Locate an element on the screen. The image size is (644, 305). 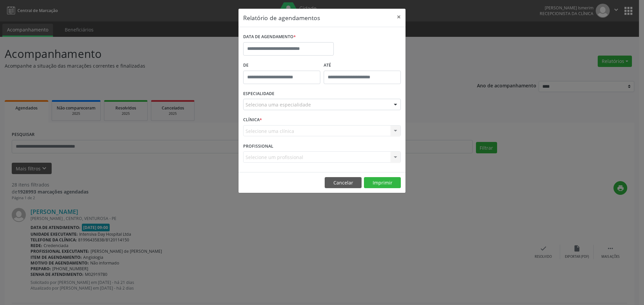
button: Close is located at coordinates (399, 17).